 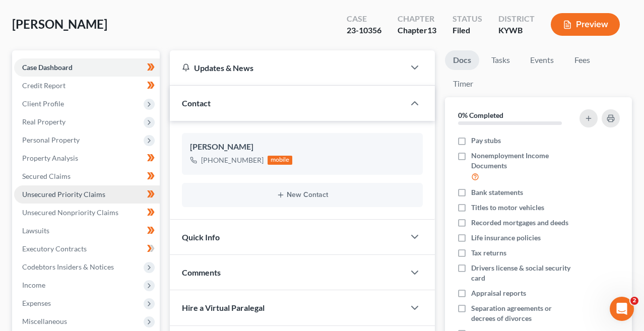 I want to click on span: Real Property, so click(x=44, y=121).